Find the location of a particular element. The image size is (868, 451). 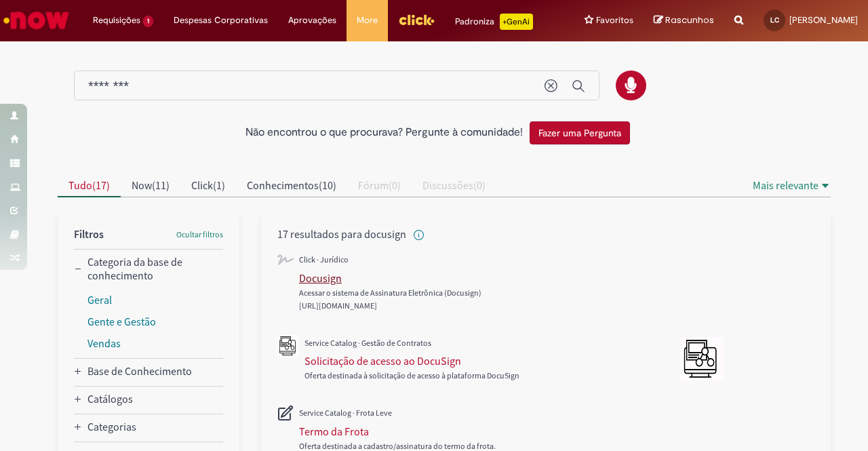

img: click_logo_yellow_360x200.png is located at coordinates (417, 20).